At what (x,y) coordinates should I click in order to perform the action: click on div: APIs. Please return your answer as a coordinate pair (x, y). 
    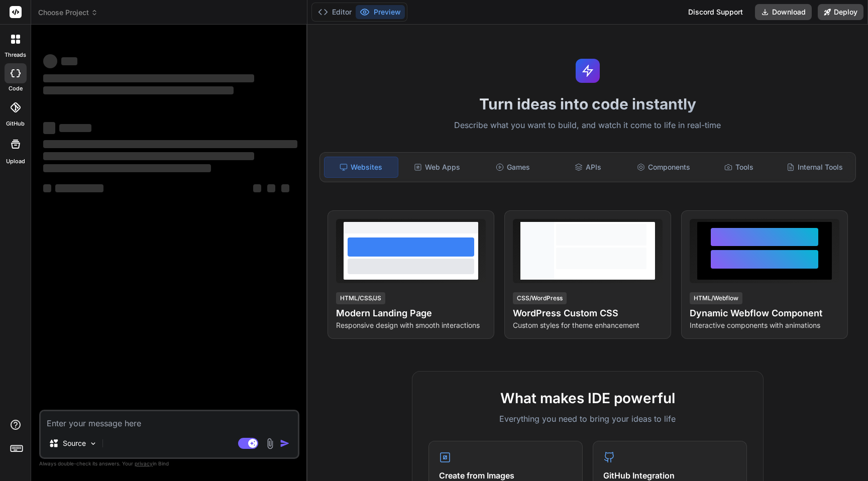
    Looking at the image, I should click on (588, 167).